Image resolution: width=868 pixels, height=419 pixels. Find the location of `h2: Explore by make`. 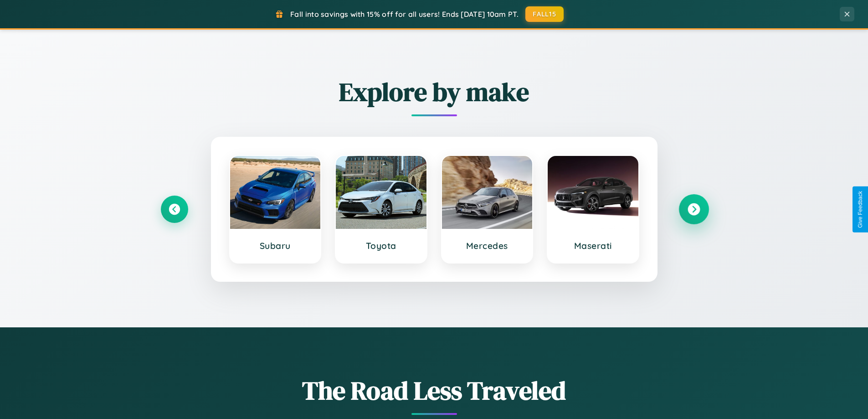

h2: Explore by make is located at coordinates (434, 92).